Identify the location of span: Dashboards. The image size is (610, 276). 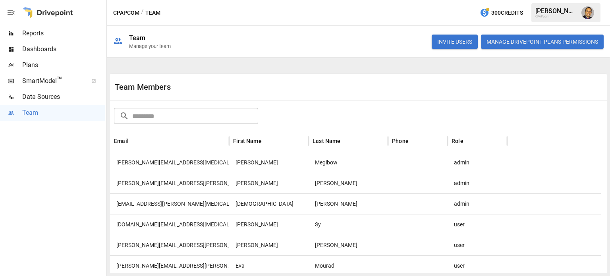
(64, 49).